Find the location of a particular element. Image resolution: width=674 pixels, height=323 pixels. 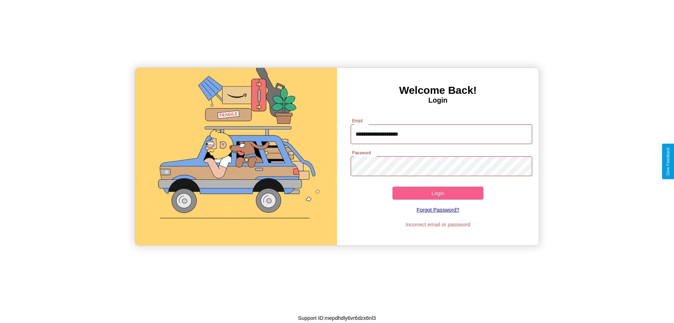

label: Email is located at coordinates (357, 120).